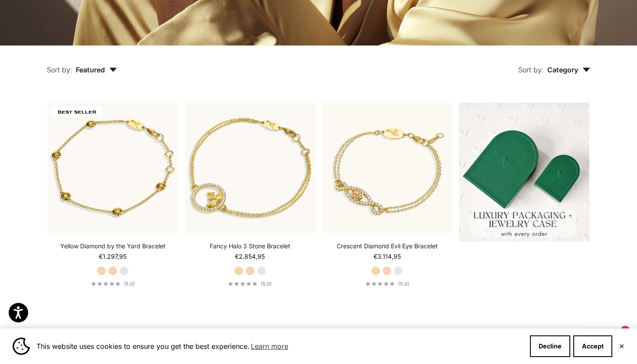 The width and height of the screenshot is (637, 364). Describe the element at coordinates (621, 346) in the screenshot. I see `button: Close` at that location.